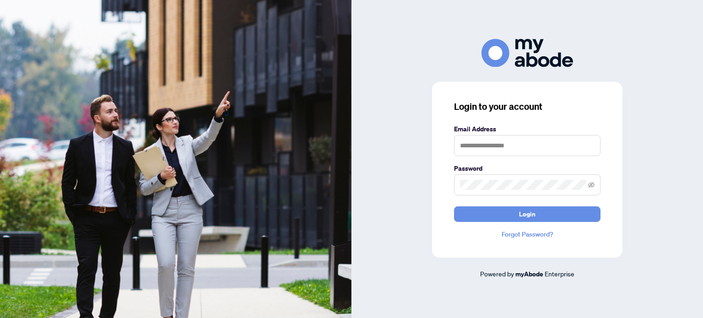 The height and width of the screenshot is (318, 703). I want to click on label: Password, so click(527, 168).